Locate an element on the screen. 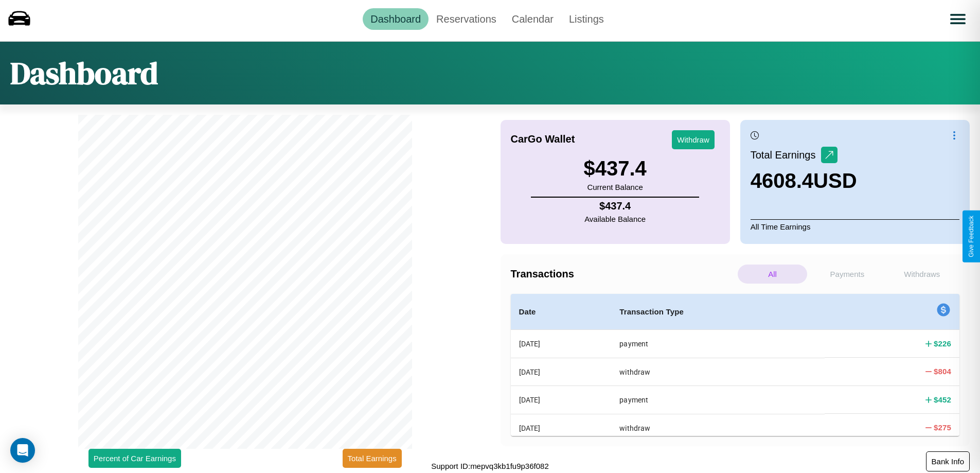 Image resolution: width=980 pixels, height=473 pixels. p: Payments is located at coordinates (847, 274).